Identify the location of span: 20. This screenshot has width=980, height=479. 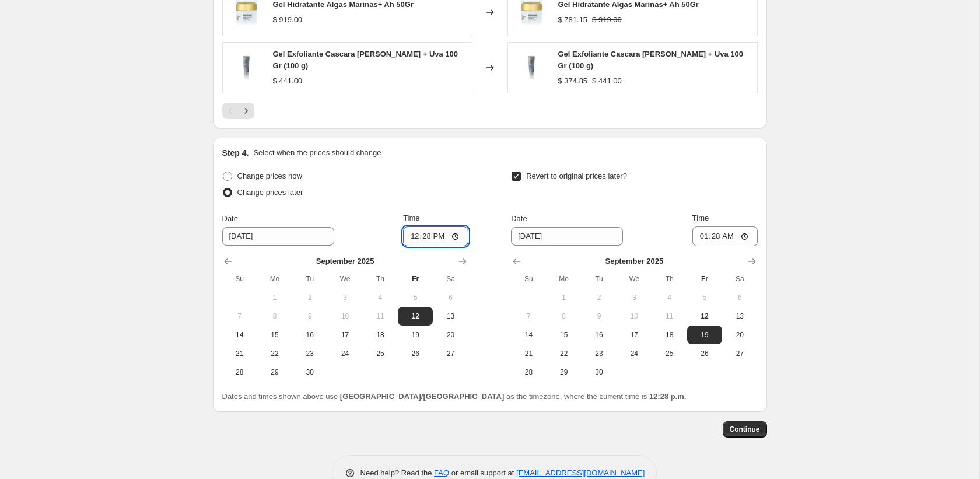
(450, 335).